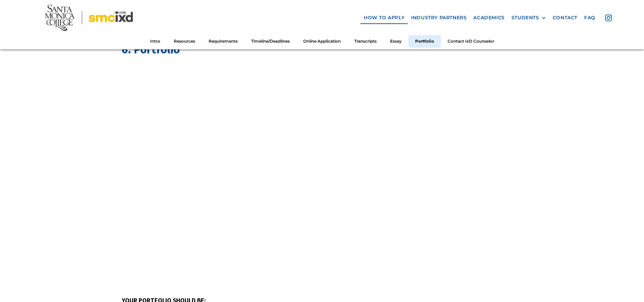 This screenshot has height=302, width=644. I want to click on a: Transcripts, so click(365, 41).